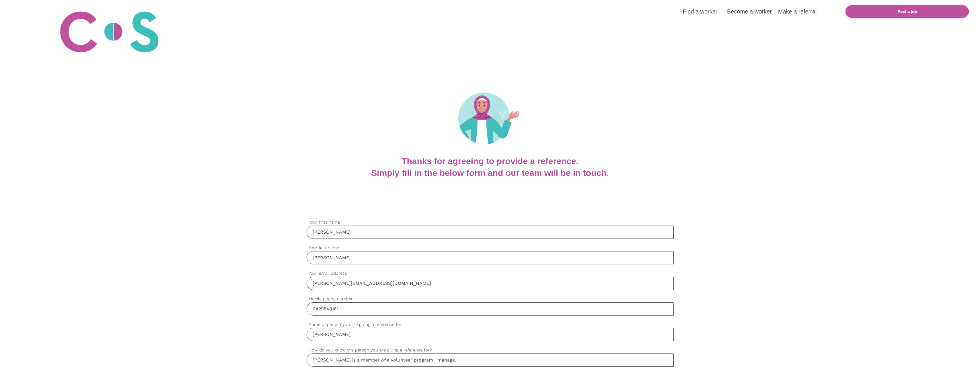 Image resolution: width=980 pixels, height=369 pixels. I want to click on a: Make a referral, so click(798, 12).